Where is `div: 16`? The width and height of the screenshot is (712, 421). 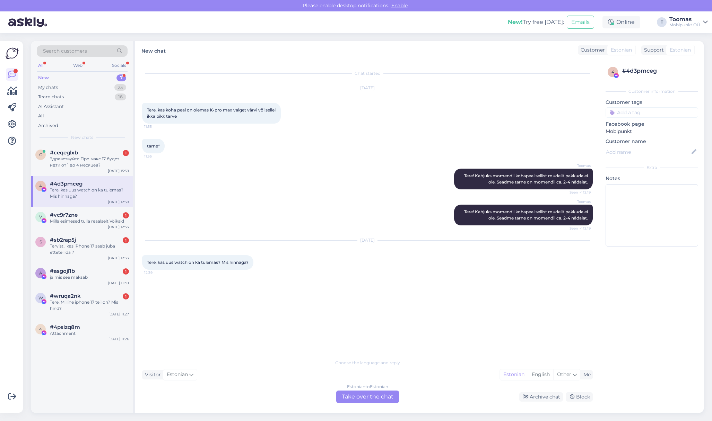
div: 16 is located at coordinates (120, 97).